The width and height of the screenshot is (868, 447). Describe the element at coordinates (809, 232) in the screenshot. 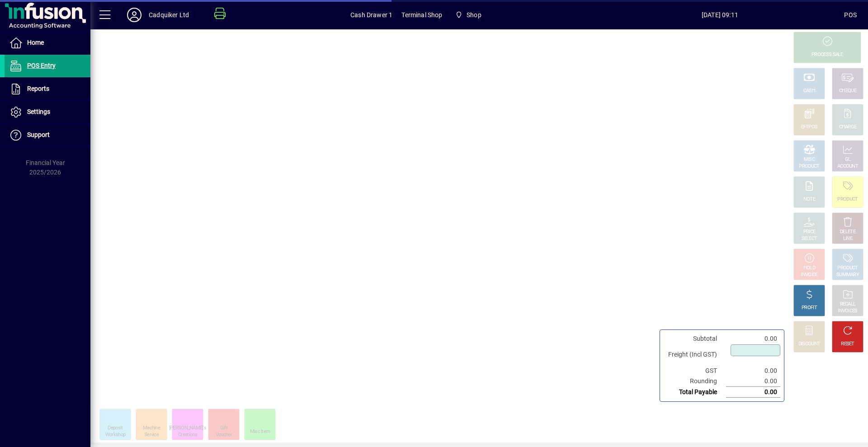

I see `div: PRICE` at that location.